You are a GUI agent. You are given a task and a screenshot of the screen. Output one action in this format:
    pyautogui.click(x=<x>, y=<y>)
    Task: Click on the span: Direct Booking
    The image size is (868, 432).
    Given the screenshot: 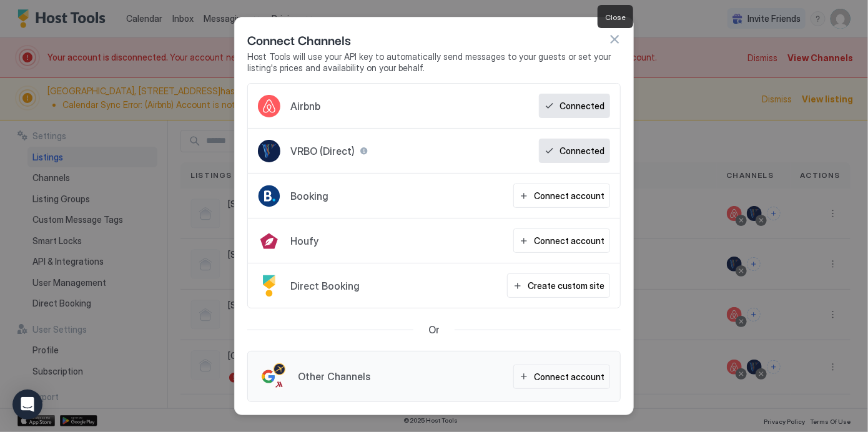 What is the action you would take?
    pyautogui.click(x=325, y=286)
    